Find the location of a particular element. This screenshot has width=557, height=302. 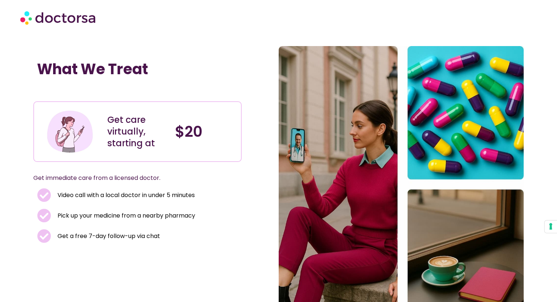

h4: $20 is located at coordinates (205, 132).